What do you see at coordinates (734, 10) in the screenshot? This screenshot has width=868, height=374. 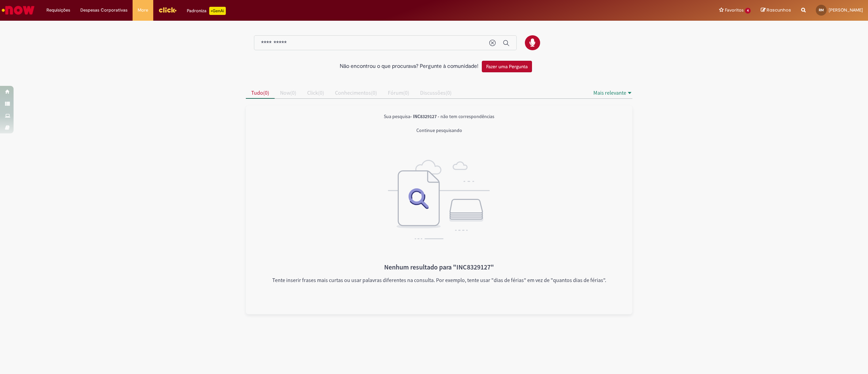 I see `span: Favoritos` at bounding box center [734, 10].